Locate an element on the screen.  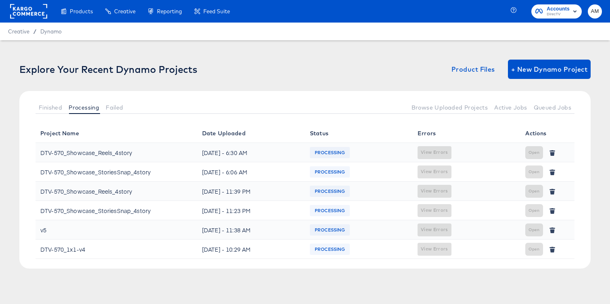
div: DTV-570_1x1-v4 is located at coordinates (63, 250).